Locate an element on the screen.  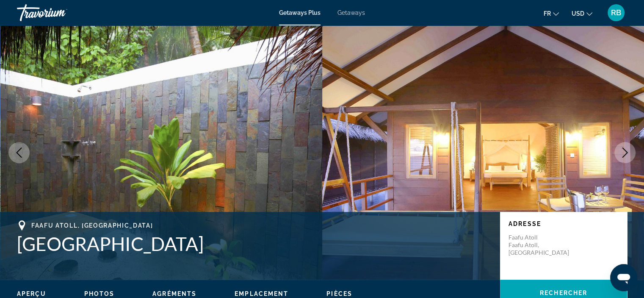
span: Getaways is located at coordinates (352, 13).